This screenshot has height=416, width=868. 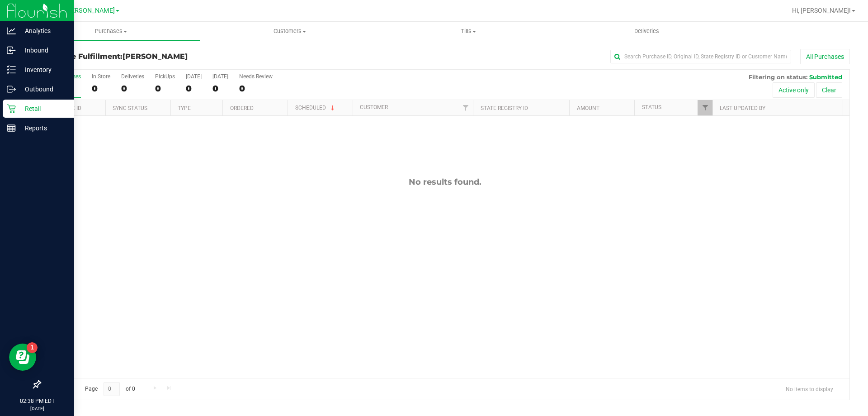 What do you see at coordinates (647, 31) in the screenshot?
I see `span: Deliveries` at bounding box center [647, 31].